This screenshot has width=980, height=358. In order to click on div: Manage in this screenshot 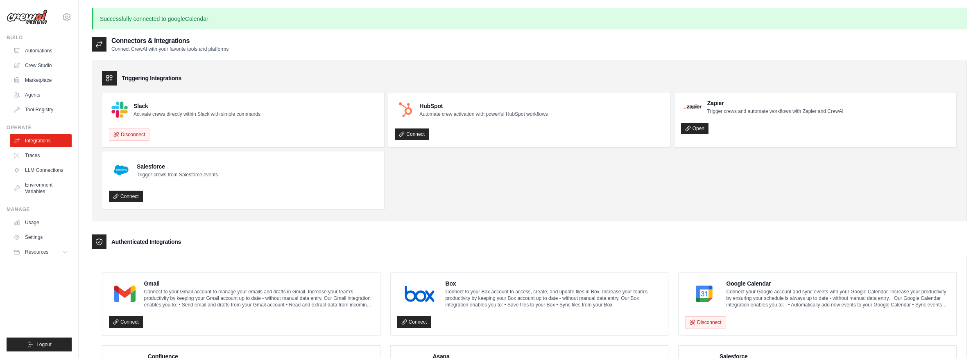, I will do `click(39, 209)`.